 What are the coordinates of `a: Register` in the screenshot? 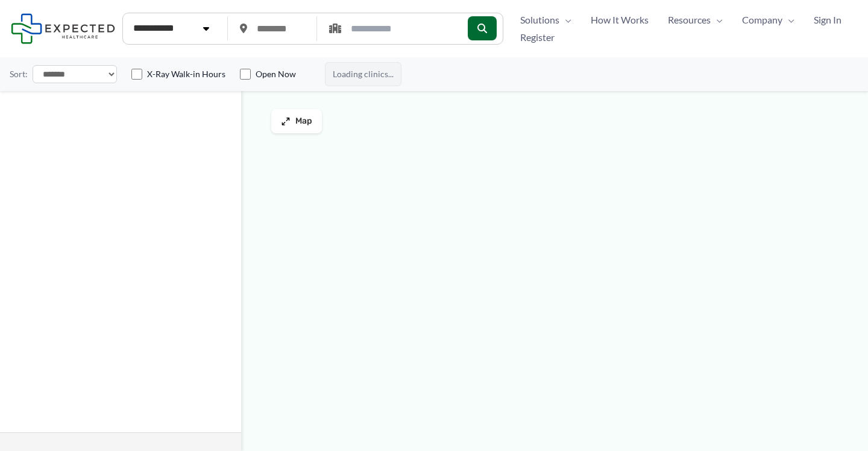 It's located at (537, 37).